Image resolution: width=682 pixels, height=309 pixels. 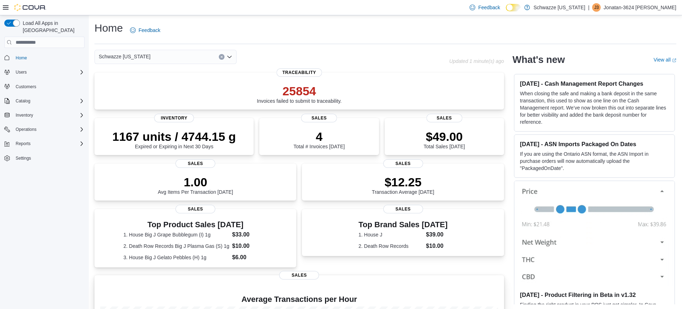 I want to click on p: Updated 1 minute(s) ago, so click(x=477, y=61).